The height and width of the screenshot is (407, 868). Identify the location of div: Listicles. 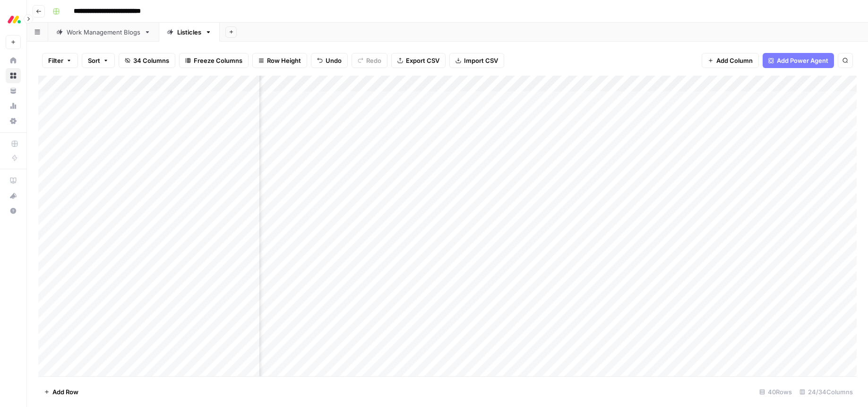
(189, 32).